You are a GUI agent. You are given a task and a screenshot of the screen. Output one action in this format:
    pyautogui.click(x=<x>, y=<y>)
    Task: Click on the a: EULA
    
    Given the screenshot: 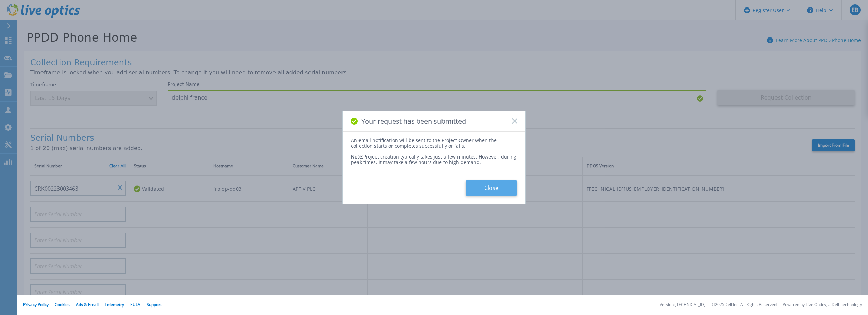 What is the action you would take?
    pyautogui.click(x=135, y=304)
    